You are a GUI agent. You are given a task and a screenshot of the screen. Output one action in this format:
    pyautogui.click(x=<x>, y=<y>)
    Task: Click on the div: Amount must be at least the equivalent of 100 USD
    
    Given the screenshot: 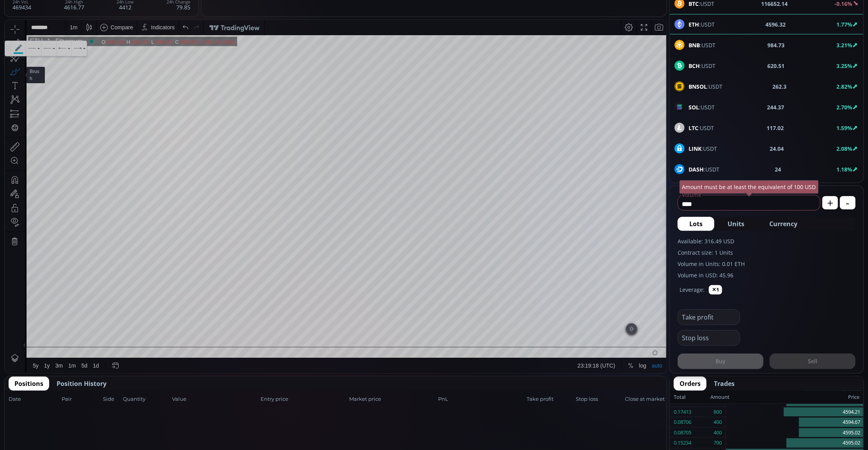 What is the action you would take?
    pyautogui.click(x=749, y=187)
    